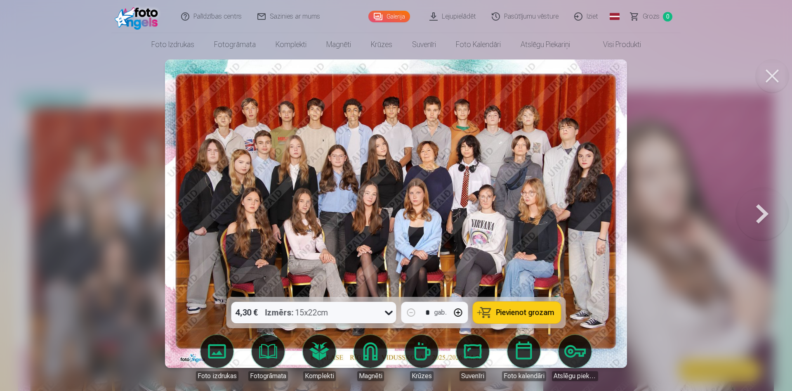  What do you see at coordinates (525, 312) in the screenshot?
I see `span: Pievienot grozam` at bounding box center [525, 312].